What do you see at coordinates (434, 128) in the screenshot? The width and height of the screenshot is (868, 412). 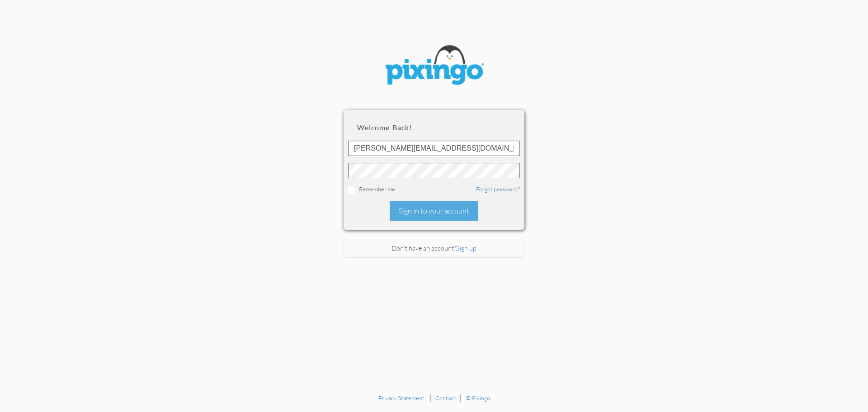 I see `h2: Welcome back!` at bounding box center [434, 128].